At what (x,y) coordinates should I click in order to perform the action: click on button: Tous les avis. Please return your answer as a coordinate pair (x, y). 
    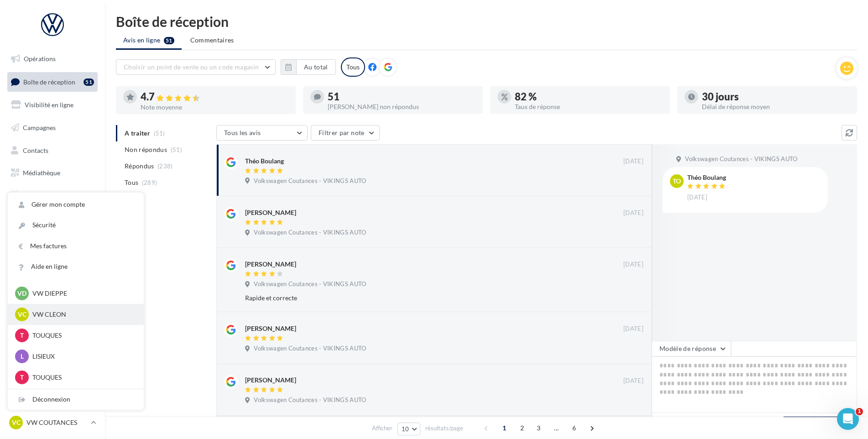
    Looking at the image, I should click on (262, 133).